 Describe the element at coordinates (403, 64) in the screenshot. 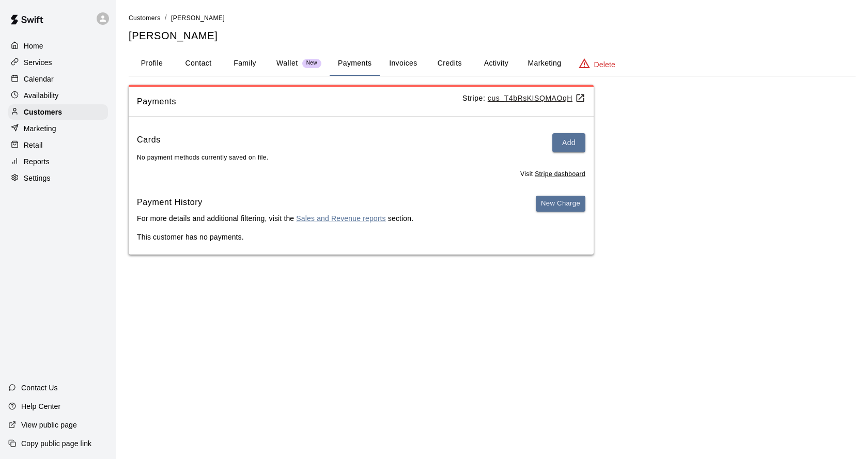

I see `button: Invoices` at that location.